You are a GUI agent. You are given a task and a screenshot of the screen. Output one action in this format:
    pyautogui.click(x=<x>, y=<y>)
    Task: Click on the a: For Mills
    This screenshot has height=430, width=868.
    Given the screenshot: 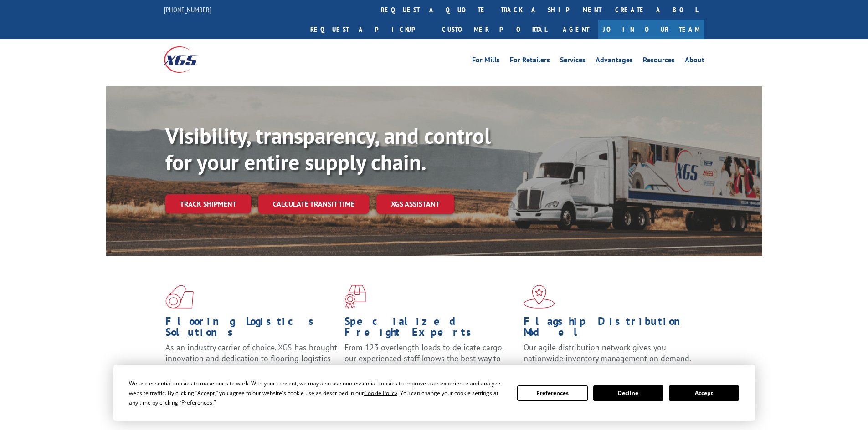 What is the action you would take?
    pyautogui.click(x=485, y=62)
    